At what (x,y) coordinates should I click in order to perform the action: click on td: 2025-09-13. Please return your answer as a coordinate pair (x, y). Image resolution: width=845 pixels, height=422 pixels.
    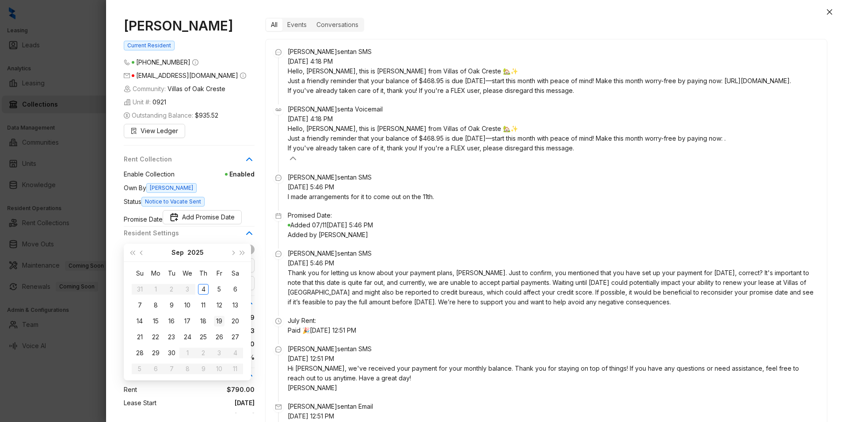
    Looking at the image, I should click on (235, 305).